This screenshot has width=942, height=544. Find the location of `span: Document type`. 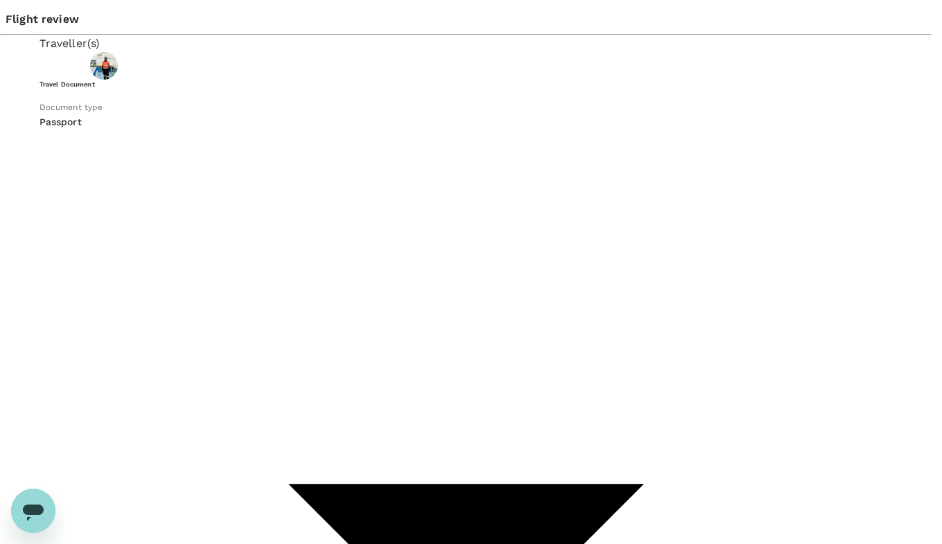

span: Document type is located at coordinates (71, 107).